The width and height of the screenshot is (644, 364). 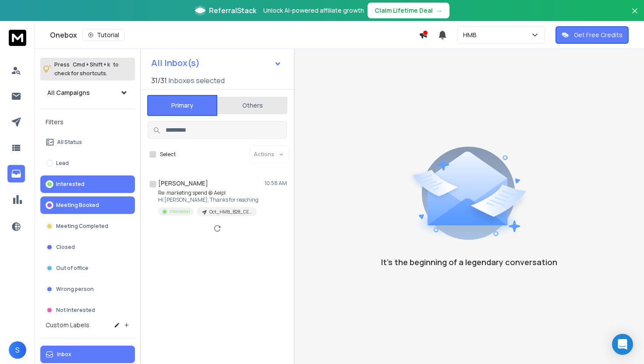 I want to click on button: Closed, so click(x=87, y=247).